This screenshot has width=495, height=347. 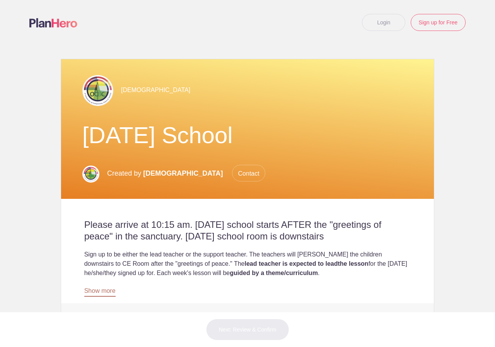 What do you see at coordinates (98, 90) in the screenshot?
I see `img: Img 2306` at bounding box center [98, 90].